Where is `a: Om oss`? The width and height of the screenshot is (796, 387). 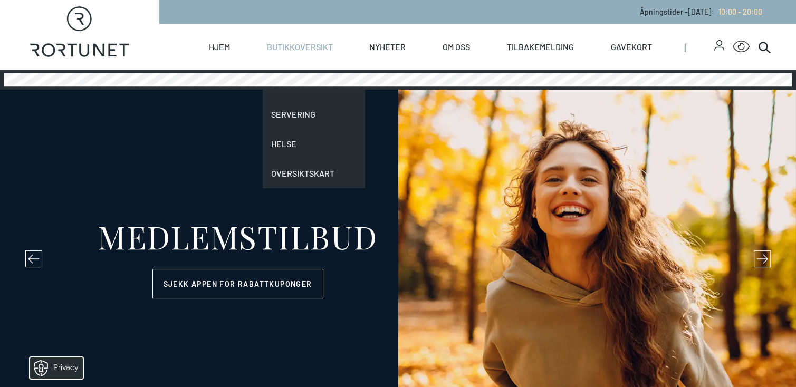
a: Om oss is located at coordinates (456, 47).